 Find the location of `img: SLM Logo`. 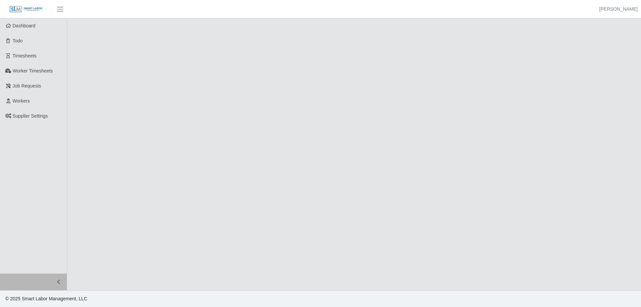

img: SLM Logo is located at coordinates (26, 9).